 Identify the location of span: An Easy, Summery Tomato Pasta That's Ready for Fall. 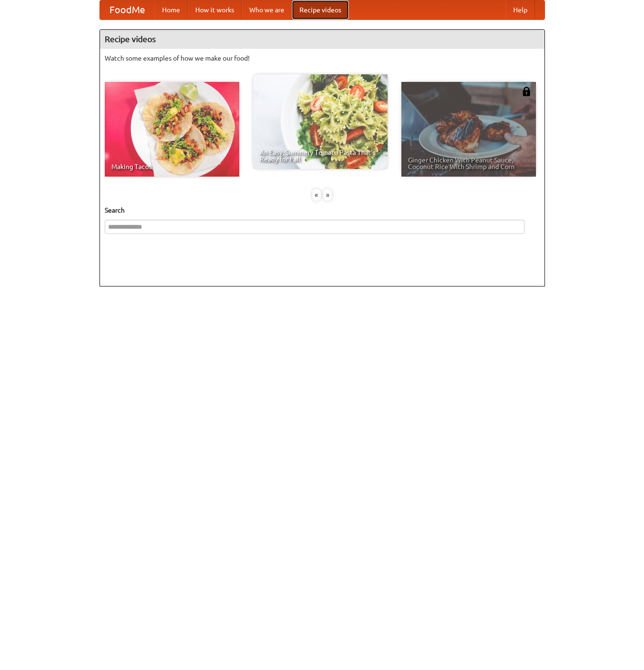
(320, 156).